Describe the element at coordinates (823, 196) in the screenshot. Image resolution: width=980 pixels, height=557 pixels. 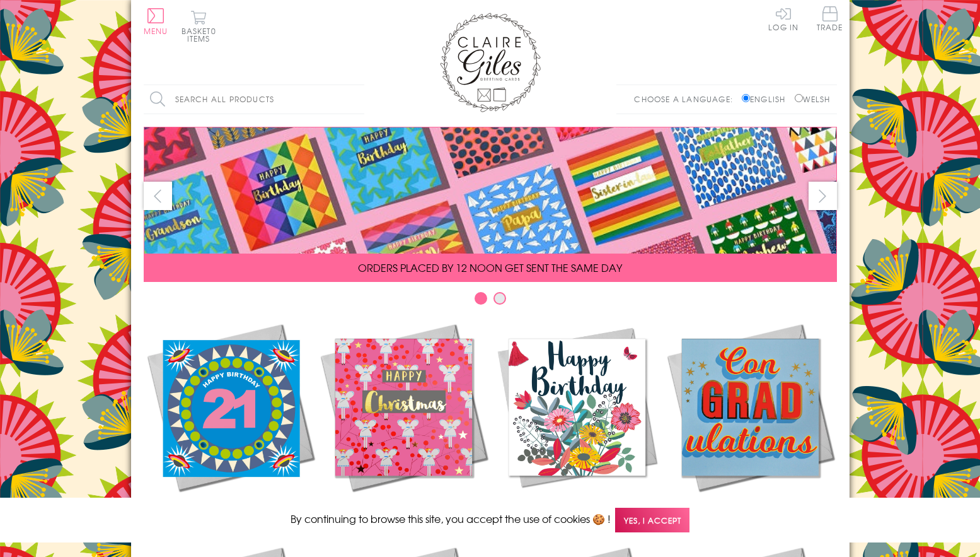
I see `button: next` at that location.